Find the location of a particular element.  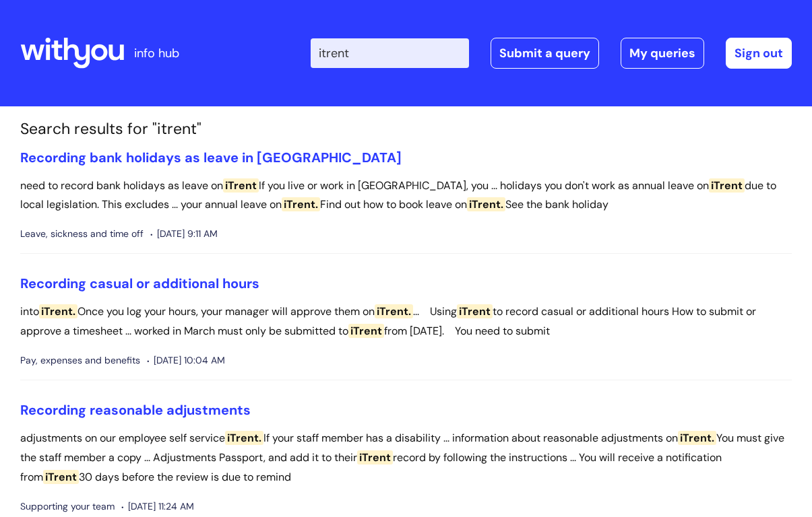

p: into Once you log your hours, your manager will approve them on ... Using to record casual or add... is located at coordinates (405, 322).